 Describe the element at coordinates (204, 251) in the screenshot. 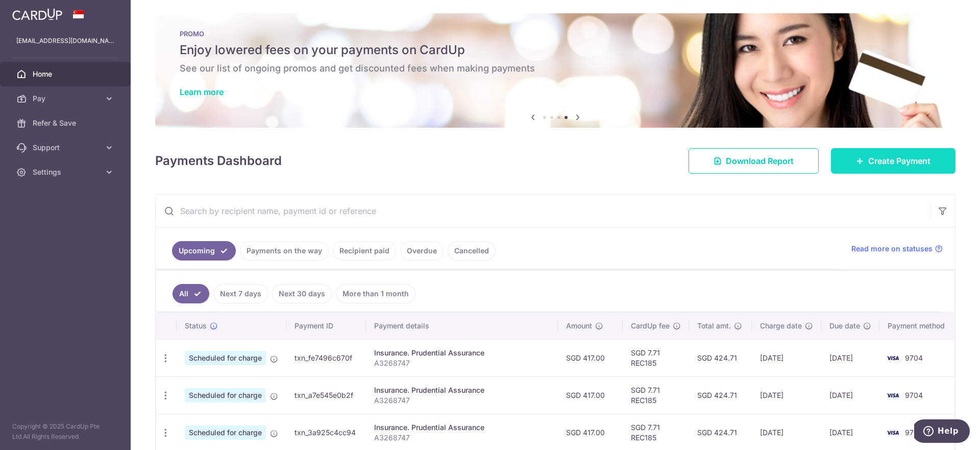

I see `a: Upcoming` at that location.